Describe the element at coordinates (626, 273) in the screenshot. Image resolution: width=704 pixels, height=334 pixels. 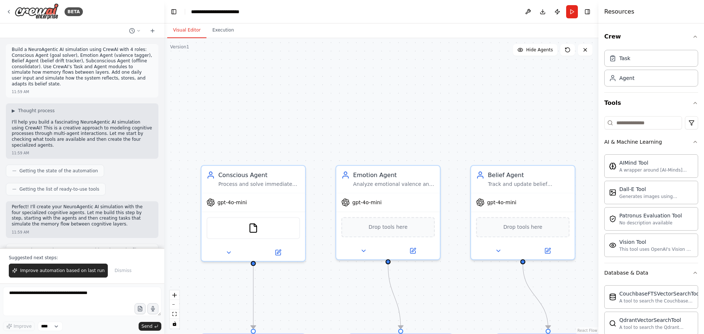
I see `div: Database & Data` at that location.